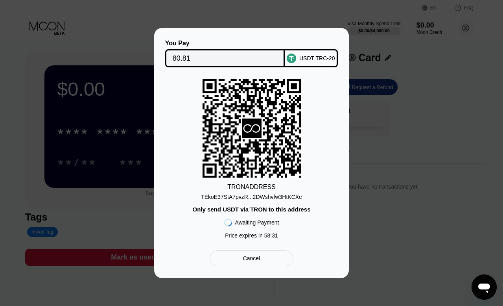  Describe the element at coordinates (252, 235) in the screenshot. I see `div: Price expires in` at that location.